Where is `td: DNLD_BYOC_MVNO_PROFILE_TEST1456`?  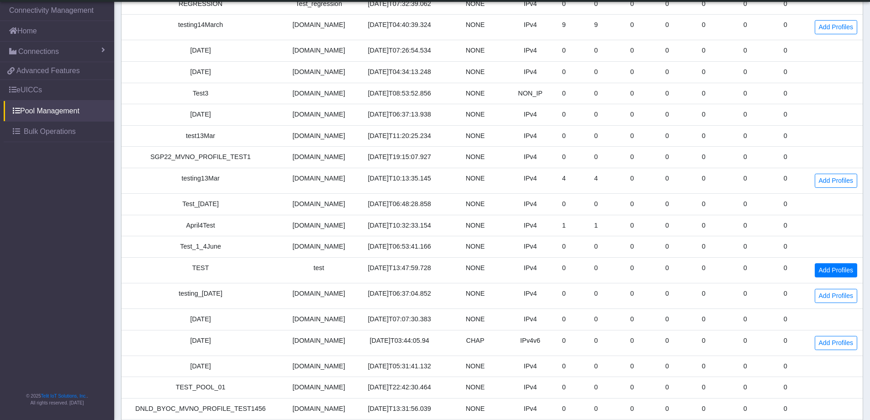 td: DNLD_BYOC_MVNO_PROFILE_TEST1456 is located at coordinates (200, 408).